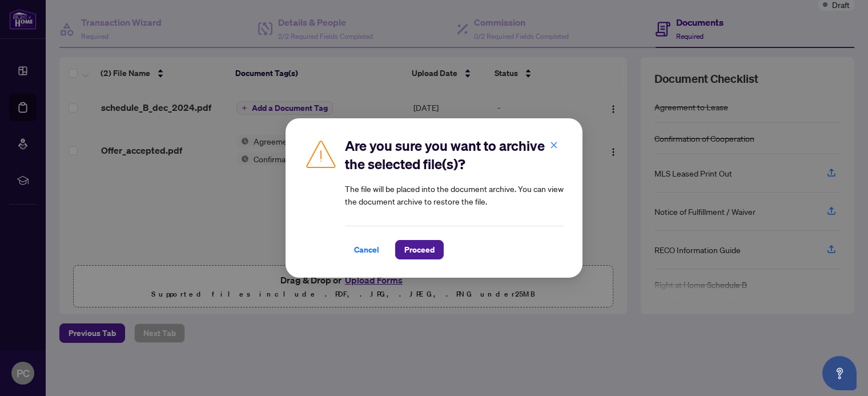  I want to click on button: Cancel, so click(366, 250).